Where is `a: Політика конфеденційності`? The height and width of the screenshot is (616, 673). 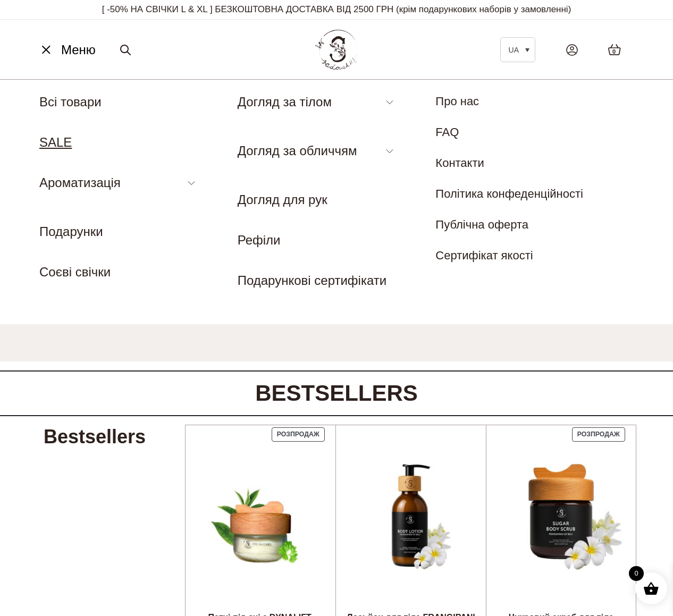 a: Політика конфеденційності is located at coordinates (509, 193).